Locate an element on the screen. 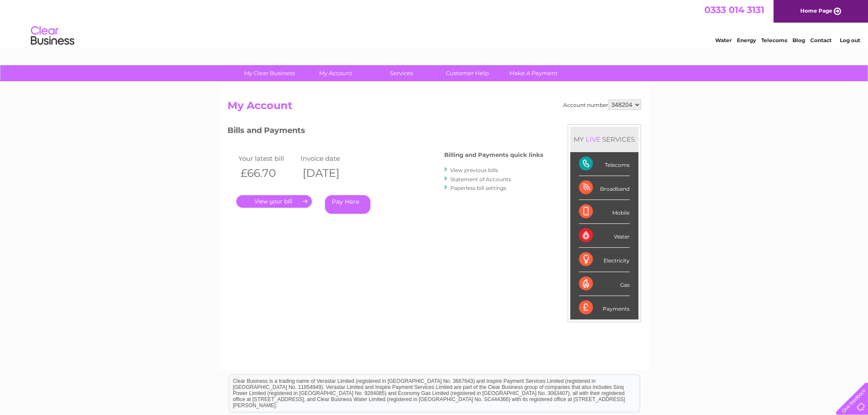  a: My Clear Business is located at coordinates (269, 73).